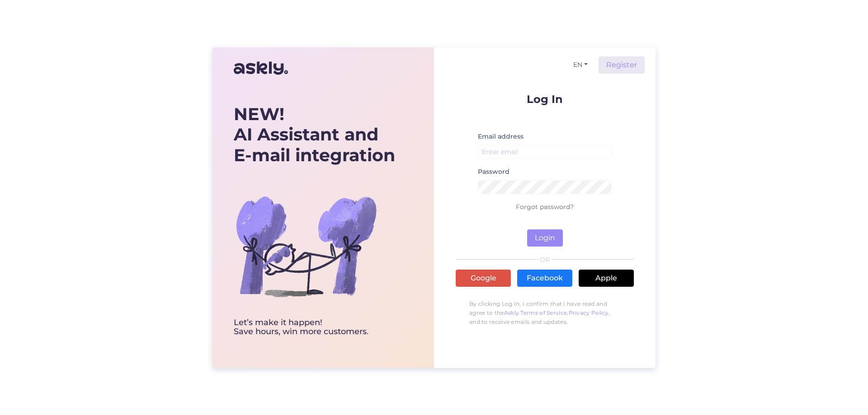  Describe the element at coordinates (545, 99) in the screenshot. I see `p: Log In` at that location.